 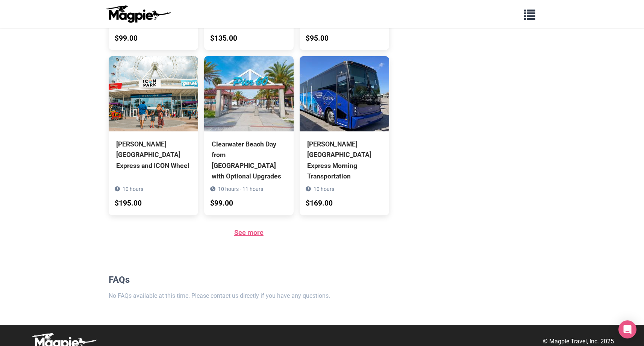 What do you see at coordinates (317, 38) in the screenshot?
I see `div: $95.00` at bounding box center [317, 38].